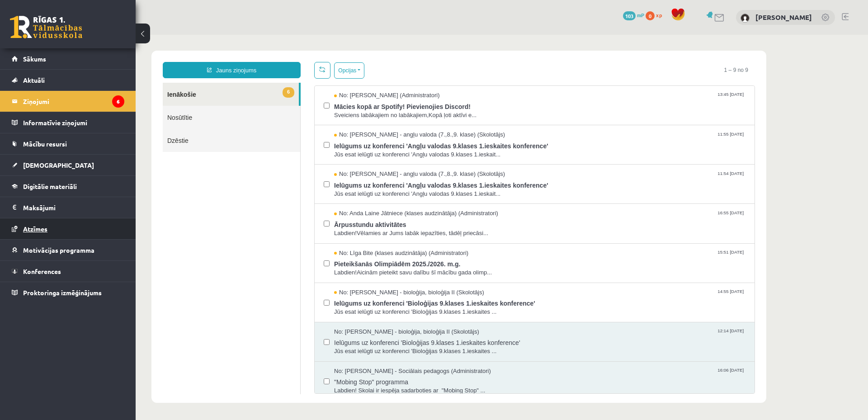 The width and height of the screenshot is (868, 420). Describe the element at coordinates (633, 15) in the screenshot. I see `a: 103 mP` at that location.